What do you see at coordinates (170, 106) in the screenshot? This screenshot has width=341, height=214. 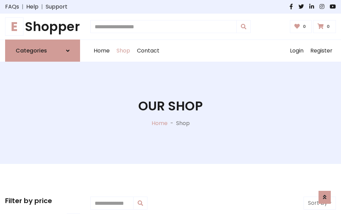 I see `h1: Our Shop` at bounding box center [170, 106].